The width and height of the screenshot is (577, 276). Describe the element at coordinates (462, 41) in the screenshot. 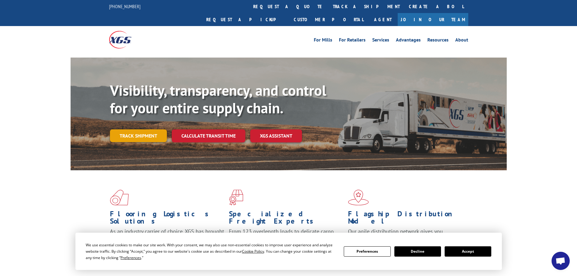

I see `a: About` at that location.